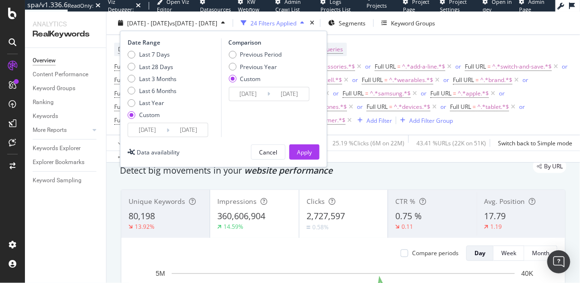 The image size is (580, 283). Describe the element at coordinates (81, 6) in the screenshot. I see `div: ReadOnly:` at that location.